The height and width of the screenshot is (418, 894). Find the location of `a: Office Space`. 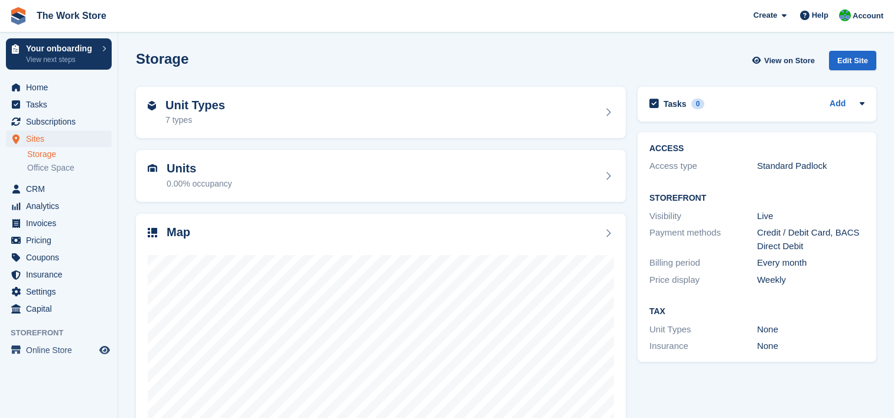

a: Office Space is located at coordinates (69, 168).